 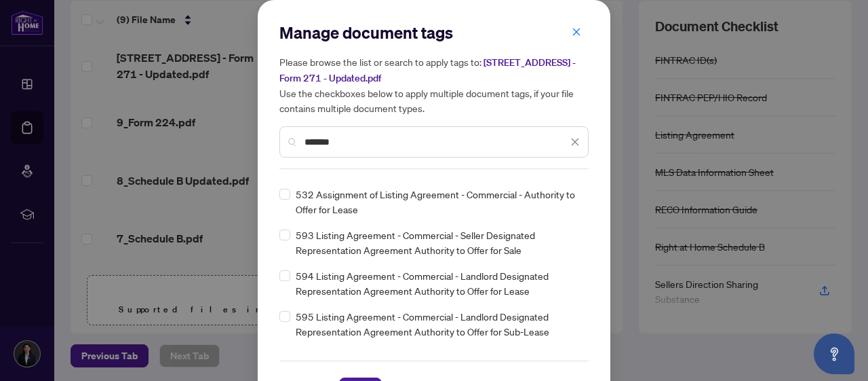 I want to click on span: 593 Listing Agreement - Commercial - Seller Designated Representation Agreement Authority to Offe..., so click(x=439, y=243).